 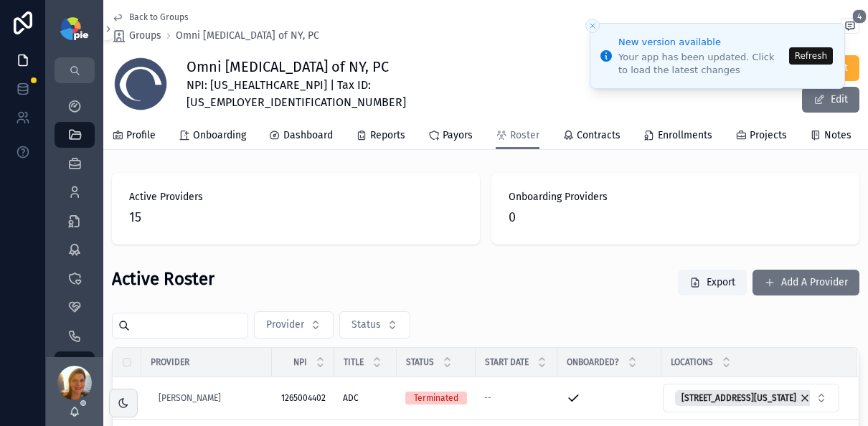 What do you see at coordinates (436, 398) in the screenshot?
I see `div: Terminated` at bounding box center [436, 398].